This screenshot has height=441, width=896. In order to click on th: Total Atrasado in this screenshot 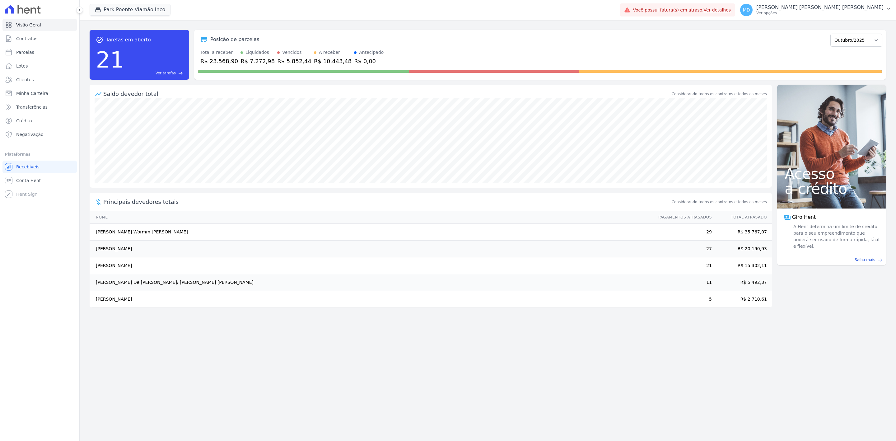, I will do `click(742, 217)`.